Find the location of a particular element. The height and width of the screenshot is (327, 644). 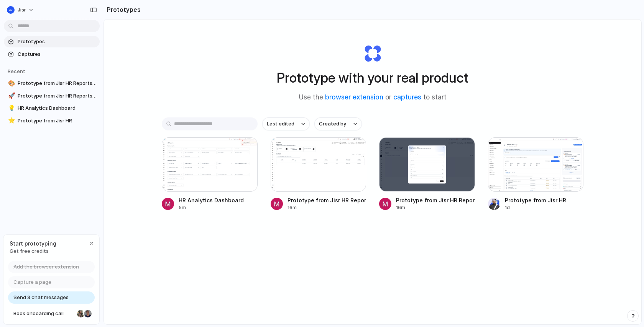

span: Prototypes is located at coordinates (57, 42).